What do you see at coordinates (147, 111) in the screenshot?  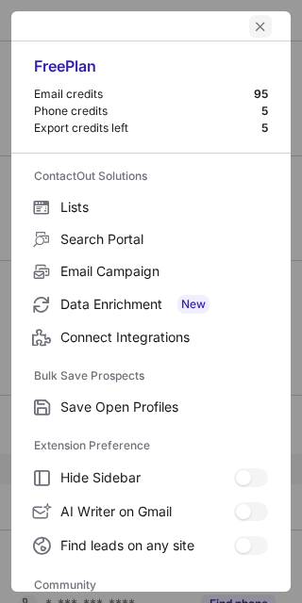 I see `div: Phone credits` at bounding box center [147, 111].